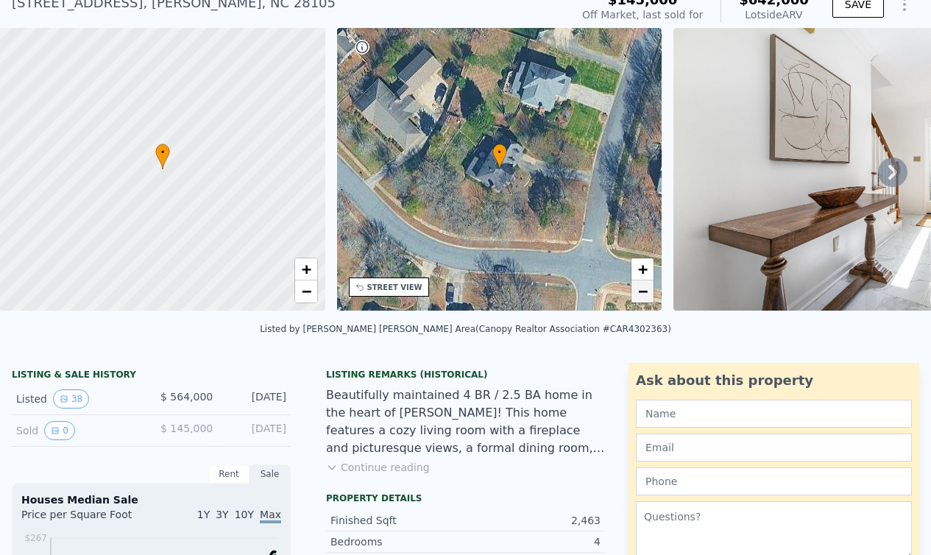 This screenshot has width=931, height=555. Describe the element at coordinates (270, 474) in the screenshot. I see `div: Sale` at that location.